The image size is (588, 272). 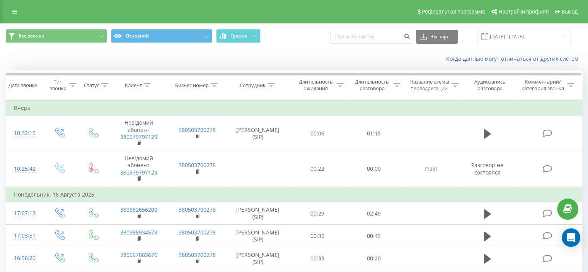 I want to click on div: 17:03:51, so click(x=24, y=235).